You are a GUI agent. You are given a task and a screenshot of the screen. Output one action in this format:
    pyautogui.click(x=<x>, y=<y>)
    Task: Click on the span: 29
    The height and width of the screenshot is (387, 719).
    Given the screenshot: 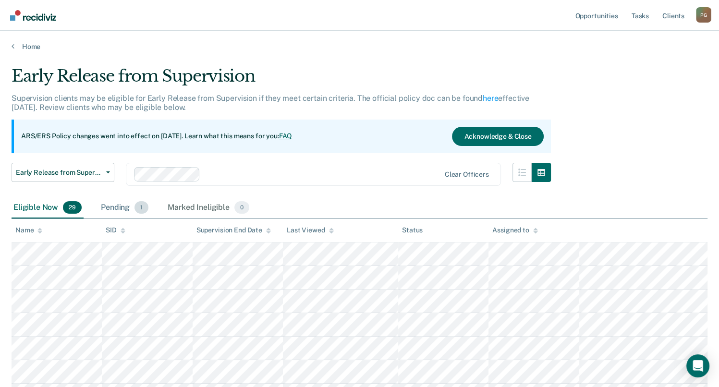 What is the action you would take?
    pyautogui.click(x=72, y=207)
    